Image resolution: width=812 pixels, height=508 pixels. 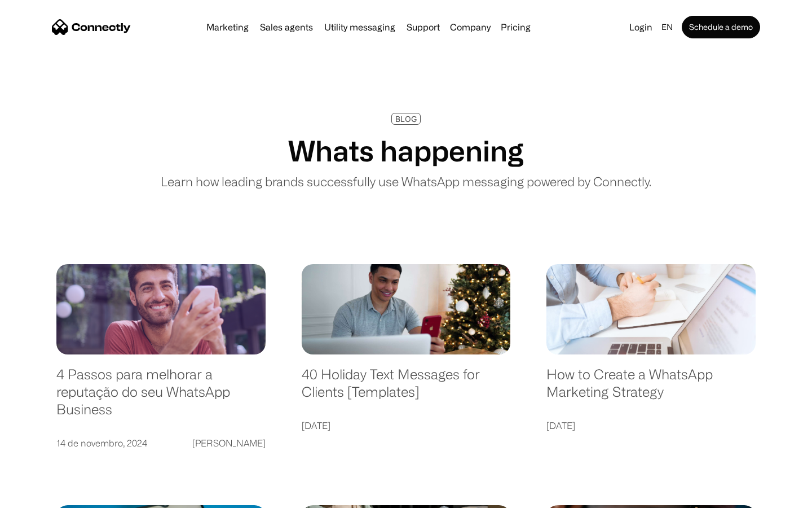 I want to click on a: Login, so click(x=641, y=27).